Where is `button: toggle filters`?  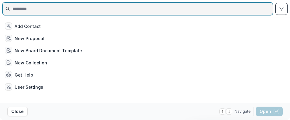 button: toggle filters is located at coordinates (281, 9).